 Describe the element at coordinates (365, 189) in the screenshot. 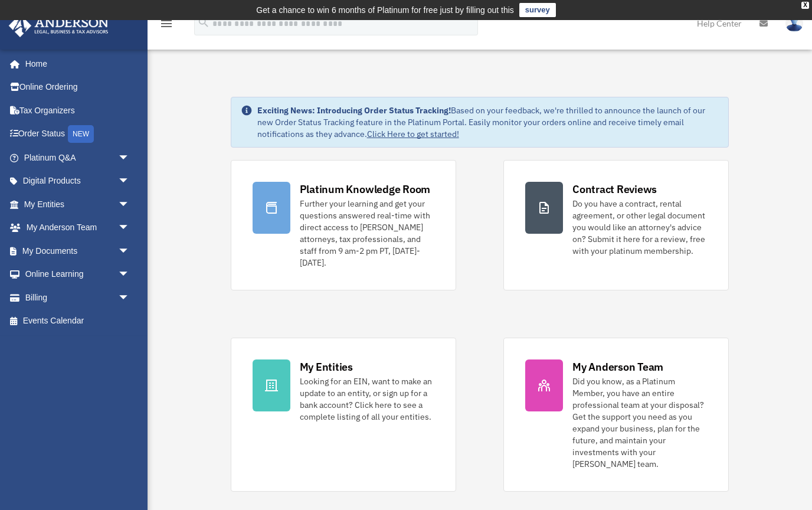

I see `div: Platinum Knowledge Room` at that location.